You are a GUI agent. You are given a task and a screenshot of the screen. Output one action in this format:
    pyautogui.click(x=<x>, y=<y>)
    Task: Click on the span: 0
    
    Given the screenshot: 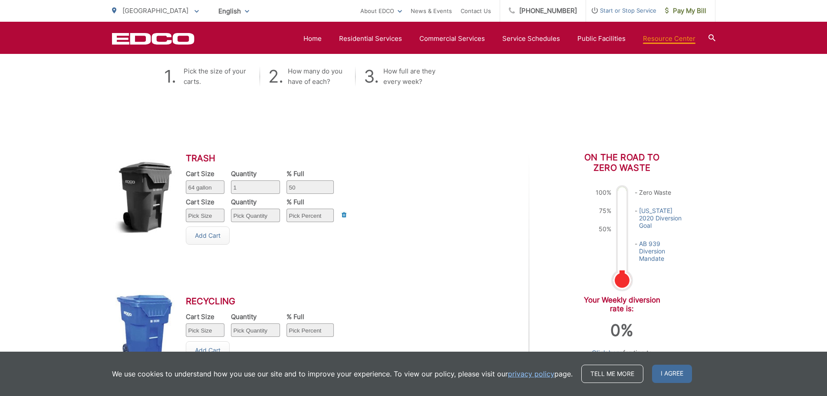 What is the action you would take?
    pyautogui.click(x=615, y=330)
    